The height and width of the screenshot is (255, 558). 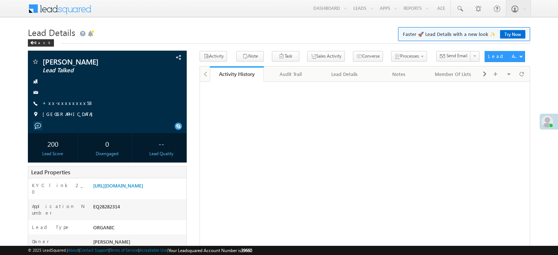 What do you see at coordinates (53, 143) in the screenshot?
I see `div: 200` at bounding box center [53, 143].